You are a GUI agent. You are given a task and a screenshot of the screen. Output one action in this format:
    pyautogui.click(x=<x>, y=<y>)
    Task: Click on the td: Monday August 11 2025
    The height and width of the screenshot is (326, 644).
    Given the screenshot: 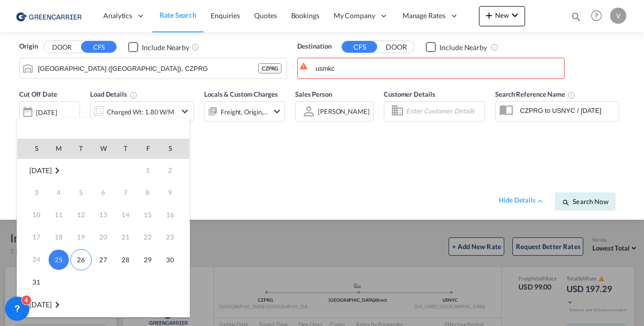 What is the action you would take?
    pyautogui.click(x=59, y=215)
    